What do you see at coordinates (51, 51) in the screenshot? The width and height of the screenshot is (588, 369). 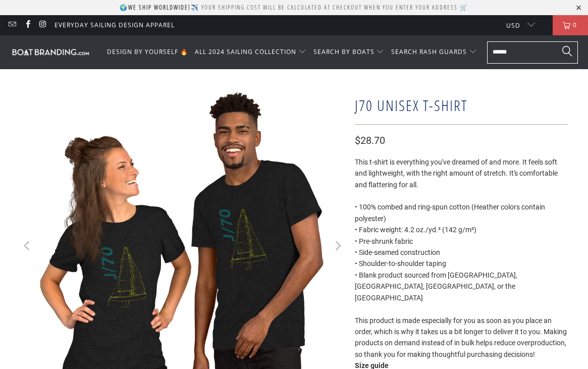 I see `img: Boatbranding` at bounding box center [51, 51].